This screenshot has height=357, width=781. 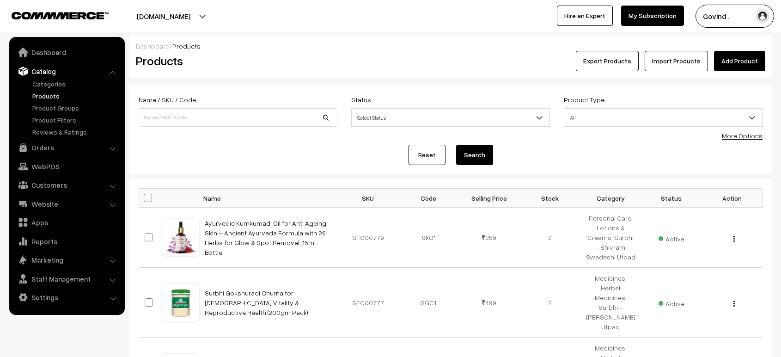 I want to click on td: SFC00777, so click(x=368, y=302).